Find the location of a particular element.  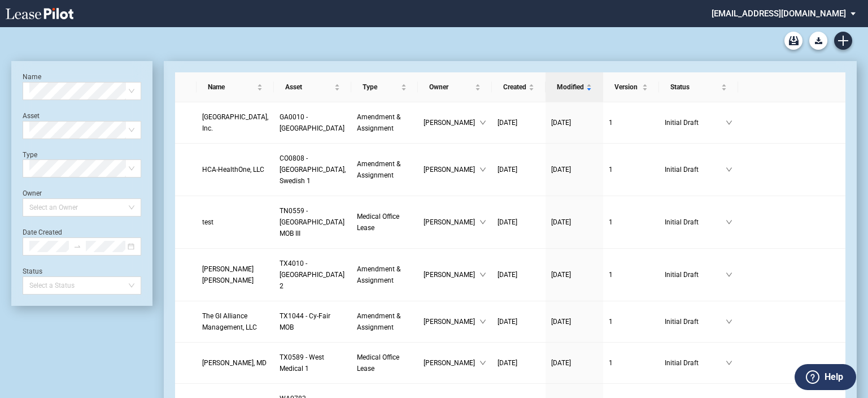

label: Owner is located at coordinates (32, 193).